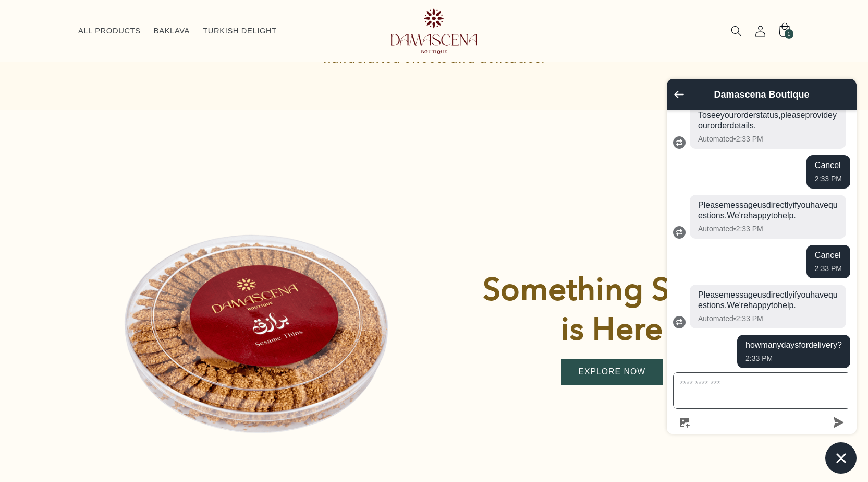 The image size is (868, 482). I want to click on a: Damascena Boutique, so click(434, 31).